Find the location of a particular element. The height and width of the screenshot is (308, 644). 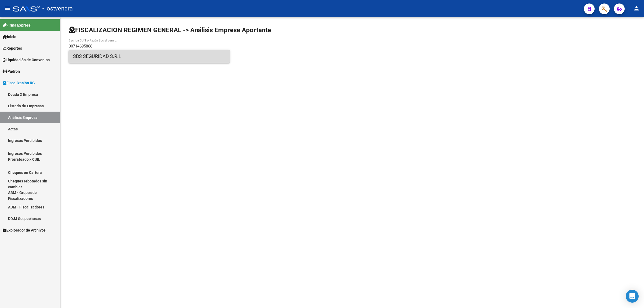

span: Liquidación de Convenios is located at coordinates (26, 60).